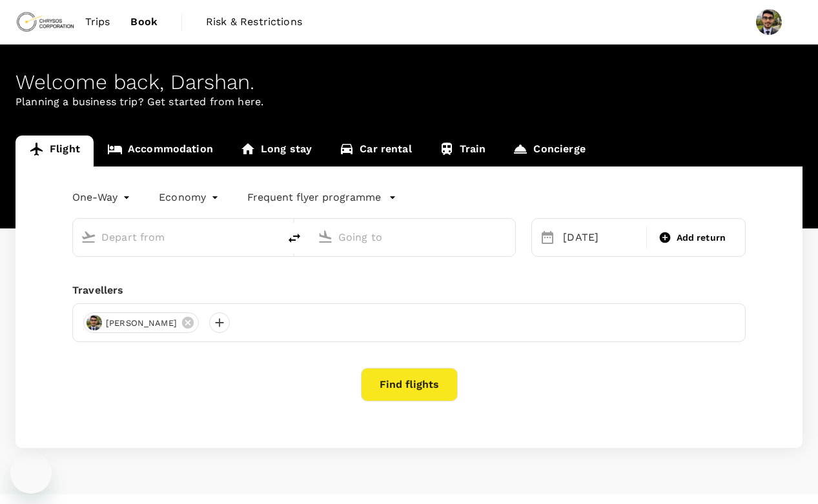 This screenshot has width=818, height=504. What do you see at coordinates (409, 102) in the screenshot?
I see `p: Planning a business trip? Get started from here.` at bounding box center [409, 102].